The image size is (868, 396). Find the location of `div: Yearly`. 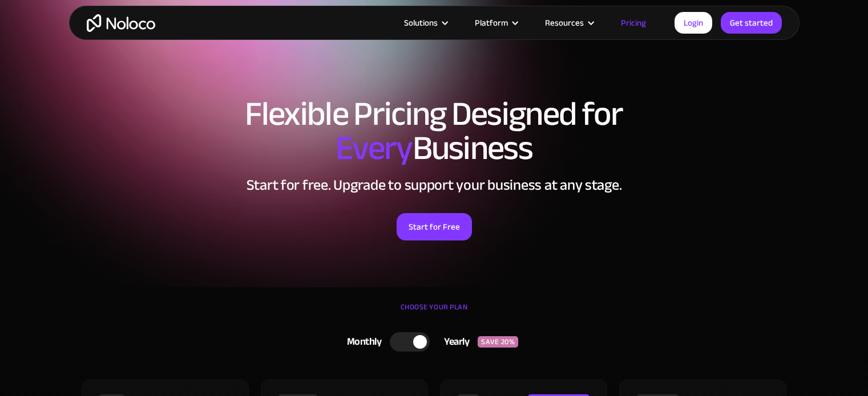

div: Yearly is located at coordinates (454, 342).